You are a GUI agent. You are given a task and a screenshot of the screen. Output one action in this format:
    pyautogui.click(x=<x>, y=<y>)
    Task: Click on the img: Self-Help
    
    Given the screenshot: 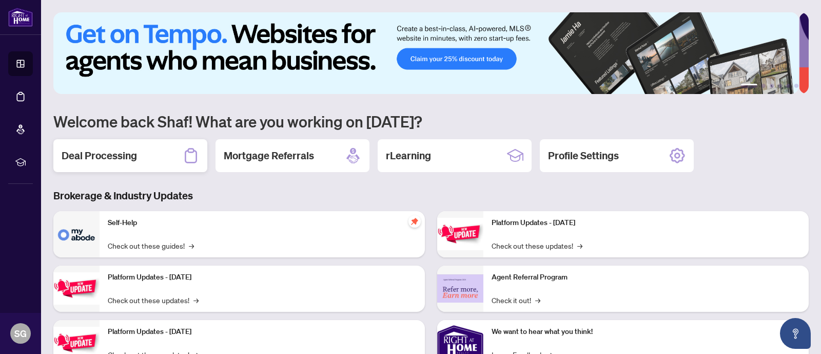 What is the action you would take?
    pyautogui.click(x=76, y=234)
    